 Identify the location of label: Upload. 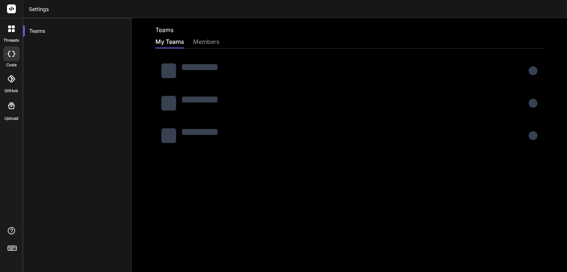
(11, 118).